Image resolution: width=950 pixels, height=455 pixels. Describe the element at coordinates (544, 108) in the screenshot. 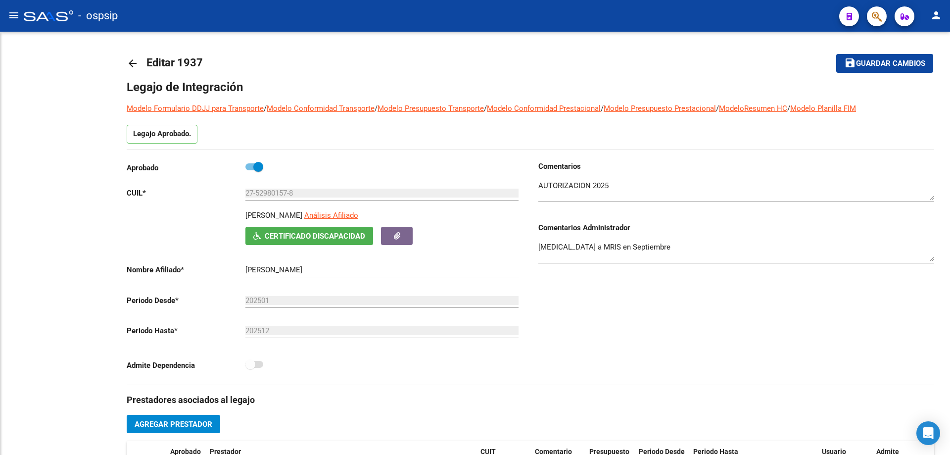

I see `a: Modelo Conformidad Prestacional` at that location.